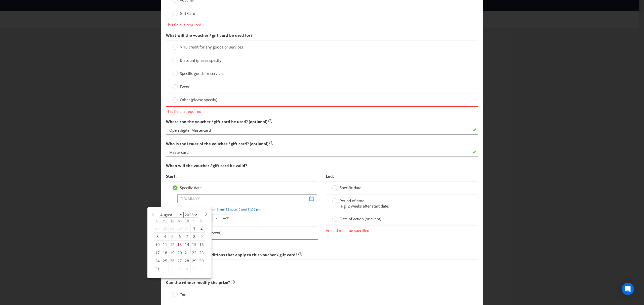  What do you see at coordinates (627, 289) in the screenshot?
I see `div: Open Intercom Messenger` at bounding box center [627, 289].